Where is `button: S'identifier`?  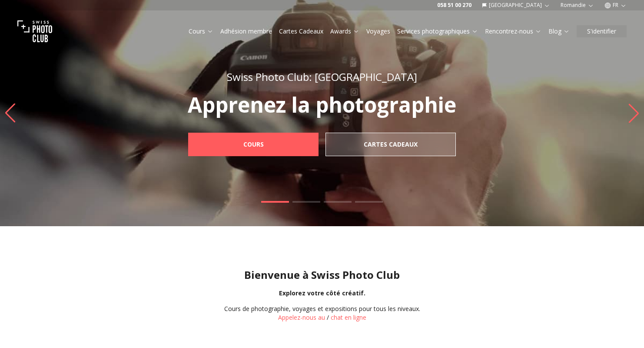 button: S'identifier is located at coordinates (602, 31).